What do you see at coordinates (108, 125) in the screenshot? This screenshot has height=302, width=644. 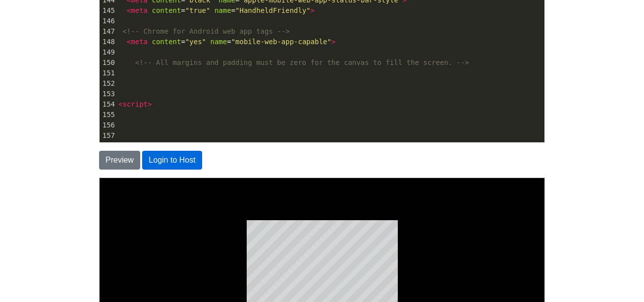 I see `div: 156` at bounding box center [108, 125].